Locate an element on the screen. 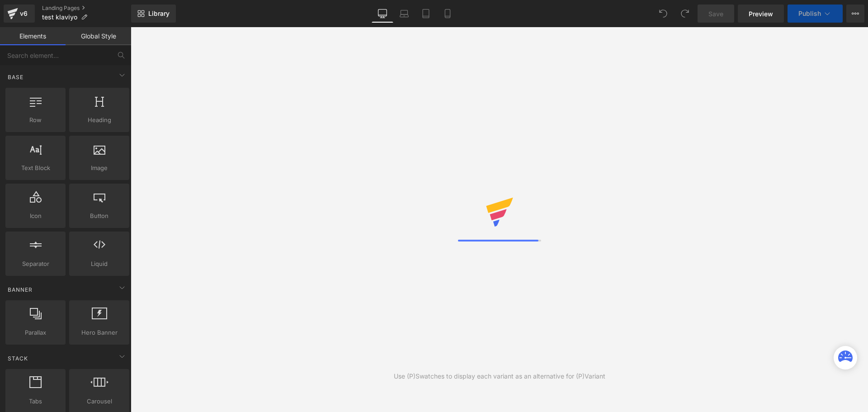  div: v6 is located at coordinates (24, 13).